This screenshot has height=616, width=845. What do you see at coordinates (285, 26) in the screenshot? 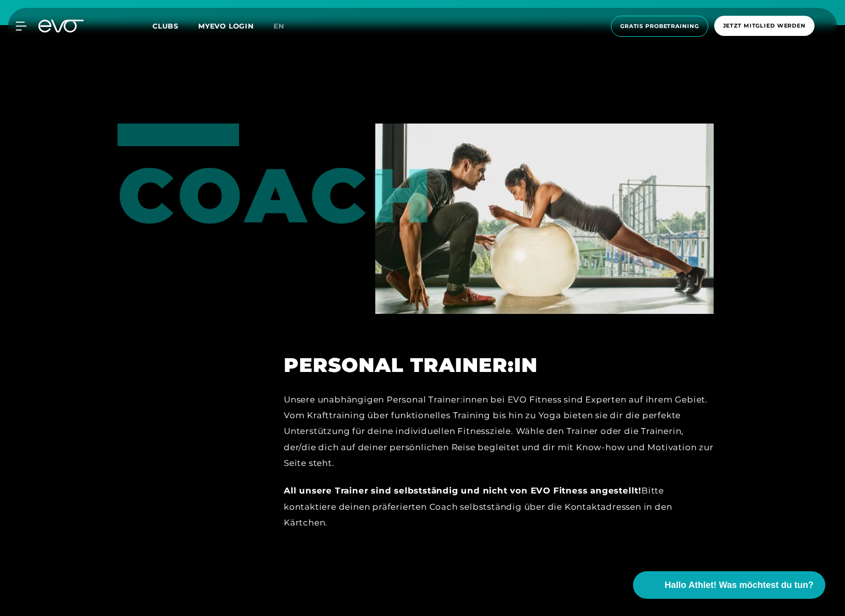
I see `a: en` at bounding box center [285, 26].